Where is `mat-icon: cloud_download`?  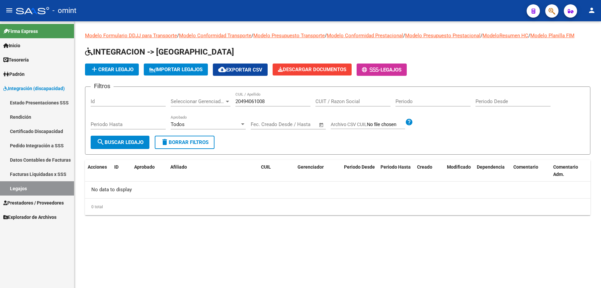 mat-icon: cloud_download is located at coordinates (222, 69).